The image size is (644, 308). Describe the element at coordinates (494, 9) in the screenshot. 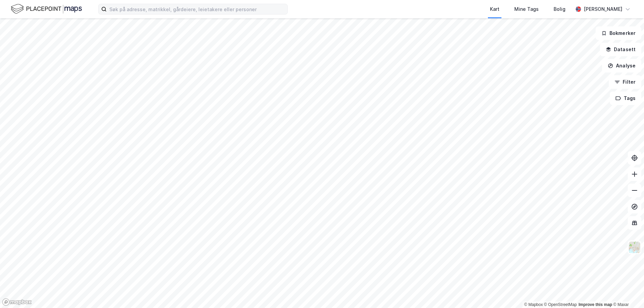

I see `div: Kart` at that location.